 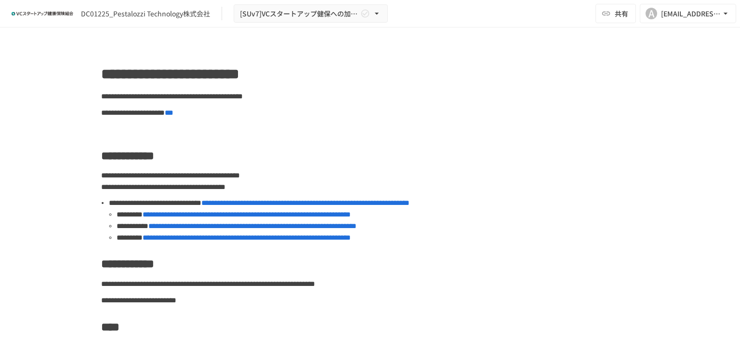 What do you see at coordinates (299, 13) in the screenshot?
I see `span: [SUv7]VCスタートアップ健保への加入申請手続き` at bounding box center [299, 13].